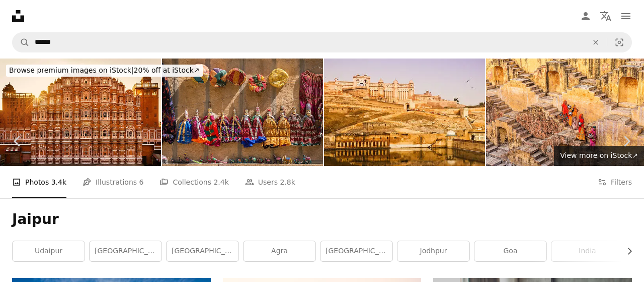 This screenshot has height=282, width=644. Describe the element at coordinates (18, 16) in the screenshot. I see `a: Home — Unsplash` at that location.